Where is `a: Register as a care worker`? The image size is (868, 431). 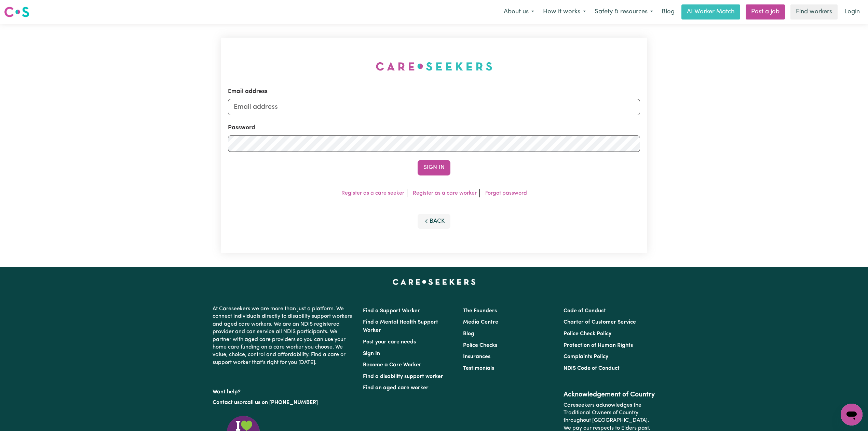
a: Register as a care worker is located at coordinates (444, 193).